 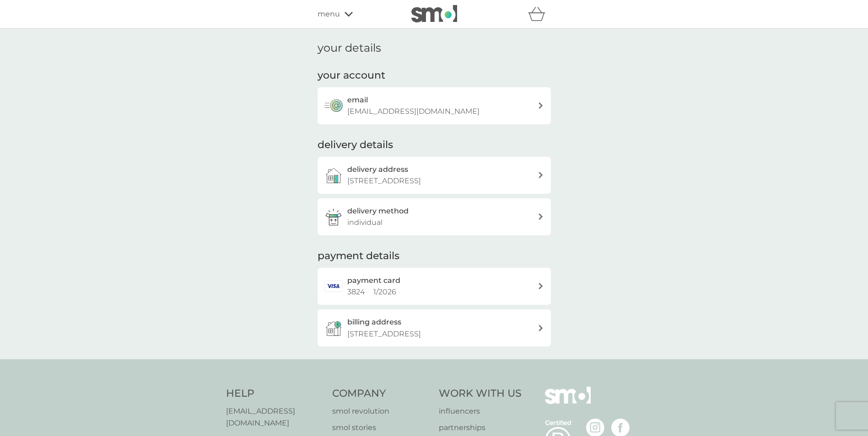 I want to click on h2: payment card, so click(x=374, y=281).